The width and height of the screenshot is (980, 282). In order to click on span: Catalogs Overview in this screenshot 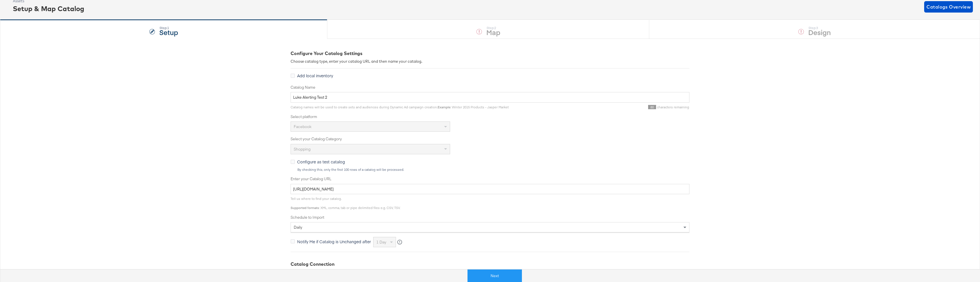, I will do `click(948, 7)`.